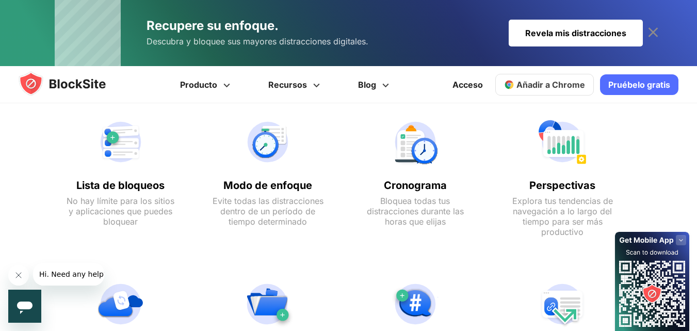  What do you see at coordinates (415, 211) in the screenshot?
I see `font: Bloquea todas tus distracciones durante las horas que elijas` at bounding box center [415, 211].